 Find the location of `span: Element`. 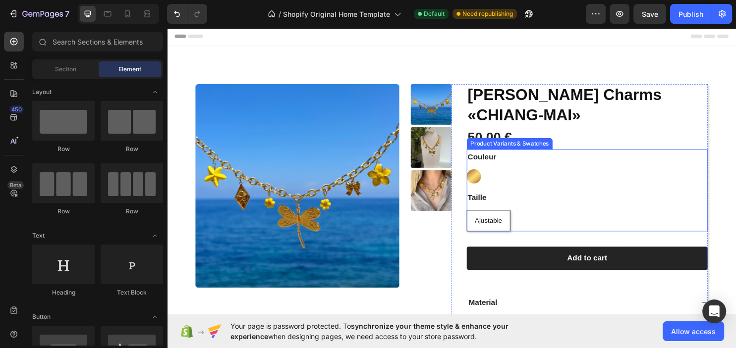

span: Element is located at coordinates (130, 69).